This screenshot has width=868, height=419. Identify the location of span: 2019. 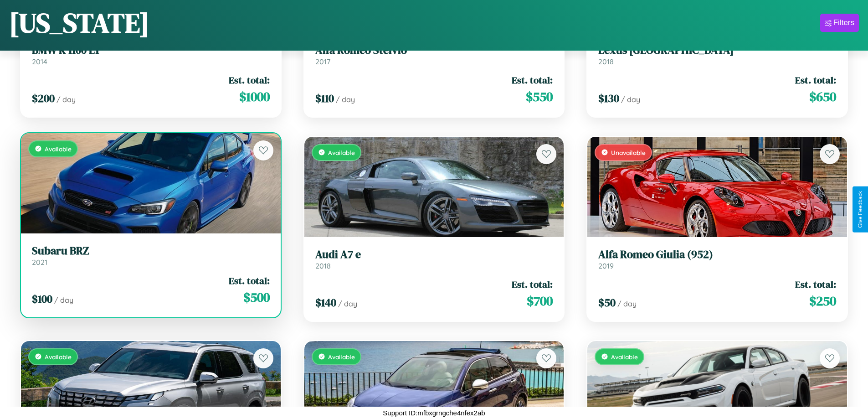
(606, 265).